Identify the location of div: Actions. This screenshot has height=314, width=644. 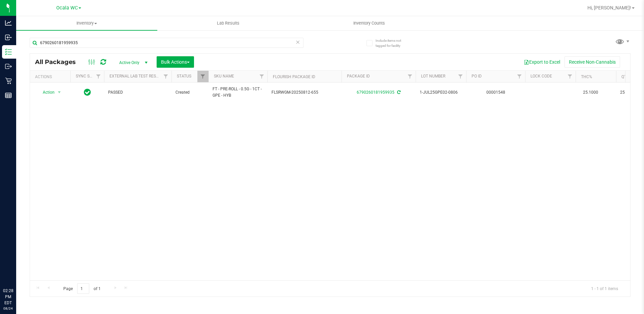
(51, 77).